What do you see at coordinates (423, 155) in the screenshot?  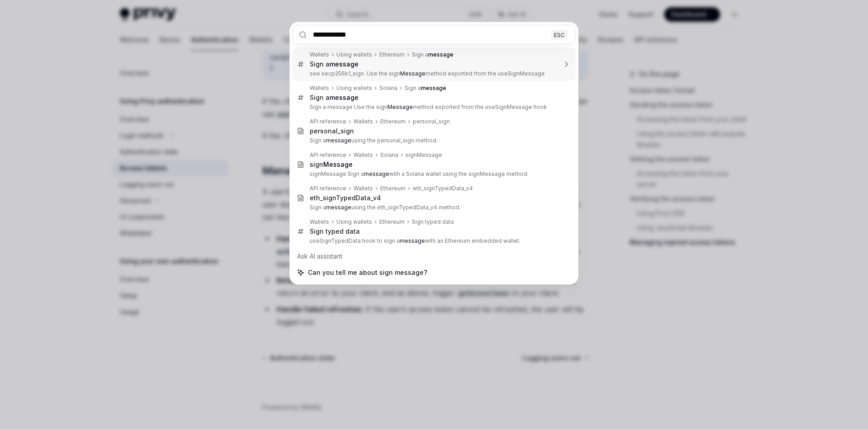 I see `div: signMessage` at bounding box center [423, 155].